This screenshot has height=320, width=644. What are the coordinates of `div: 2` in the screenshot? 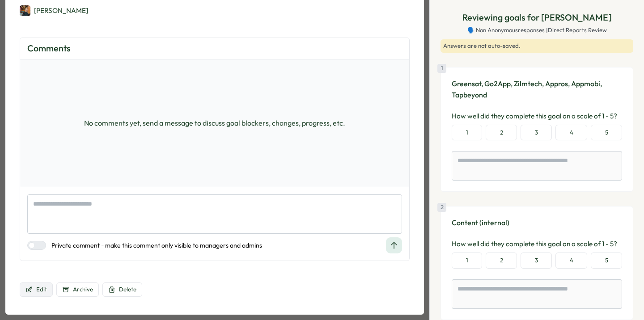 It's located at (442, 208).